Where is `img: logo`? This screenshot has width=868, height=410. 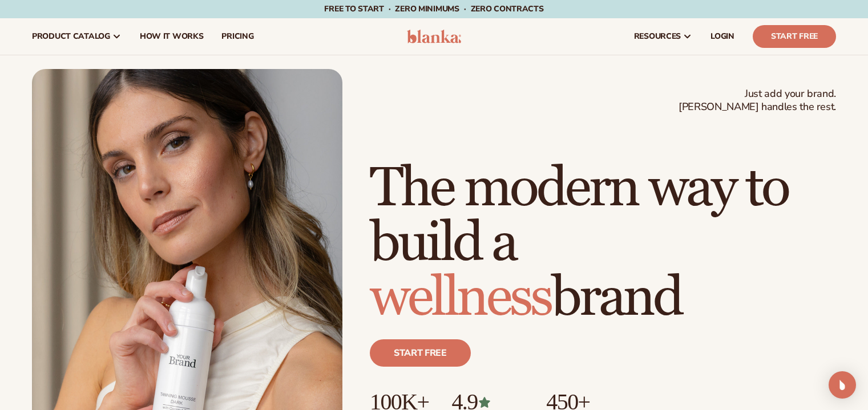 img: logo is located at coordinates (434, 36).